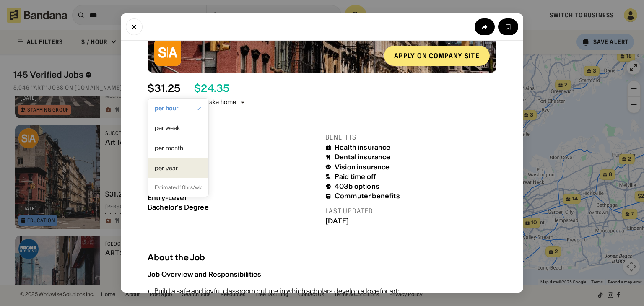  Describe the element at coordinates (178, 169) in the screenshot. I see `div: per year` at that location.